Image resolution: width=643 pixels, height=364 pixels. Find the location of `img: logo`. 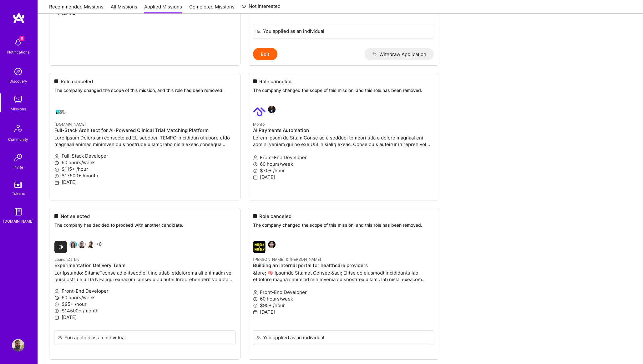

img: logo is located at coordinates (19, 18).